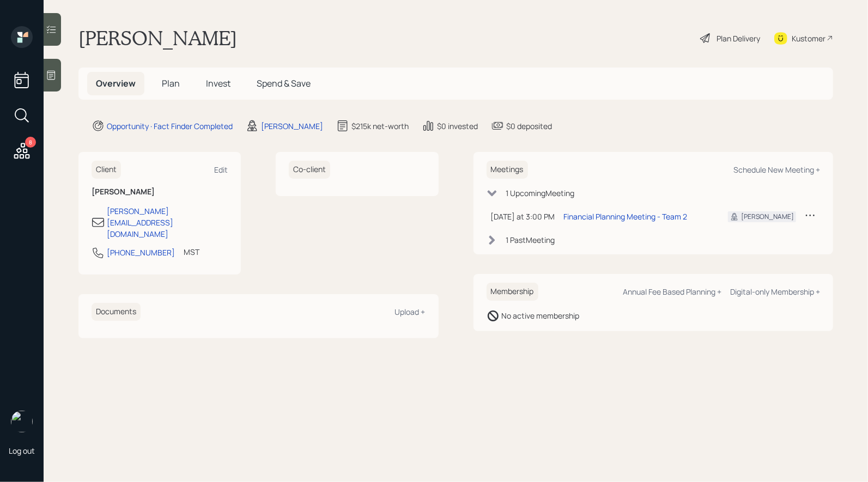 The image size is (868, 482). What do you see at coordinates (672, 292) in the screenshot?
I see `div: Annual Fee Based Planning +` at bounding box center [672, 292].